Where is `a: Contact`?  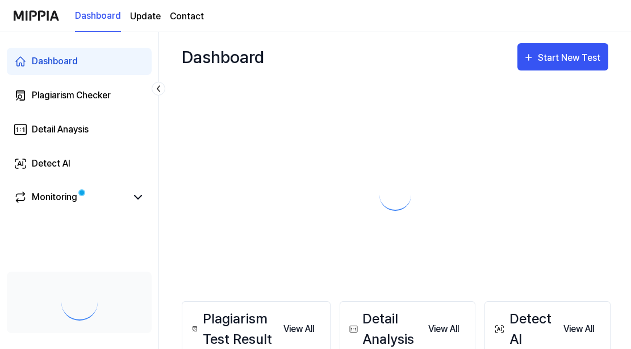
a: Contact is located at coordinates (187, 16).